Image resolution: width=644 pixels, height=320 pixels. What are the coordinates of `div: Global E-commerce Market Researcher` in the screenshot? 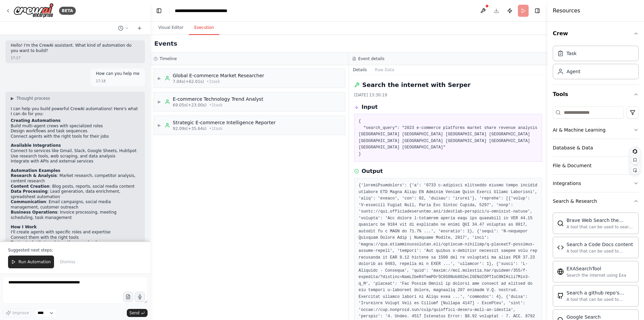 It's located at (218, 76).